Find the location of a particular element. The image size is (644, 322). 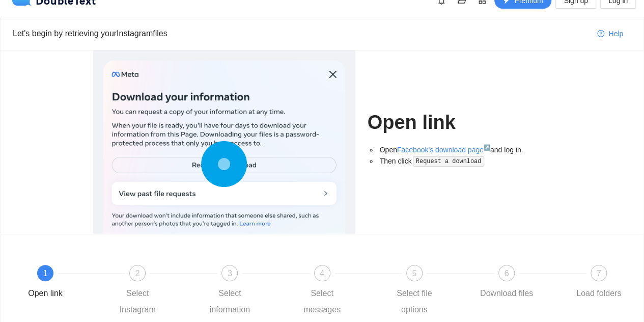

div: Select Instagram is located at coordinates (138, 302).